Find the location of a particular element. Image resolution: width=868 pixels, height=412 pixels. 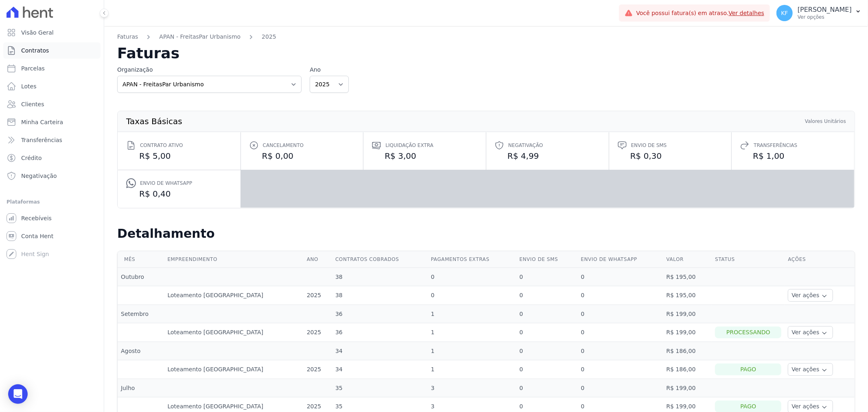

a: 2025 is located at coordinates (269, 37).